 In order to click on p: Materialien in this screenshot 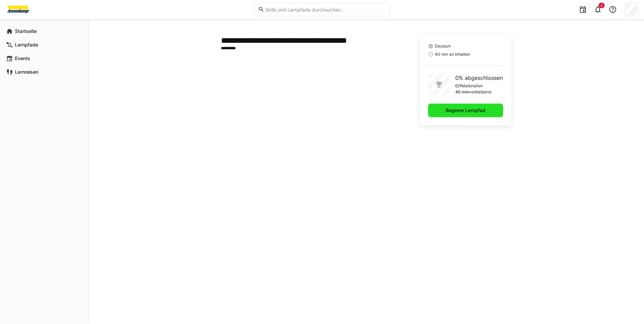, I will do `click(472, 86)`.